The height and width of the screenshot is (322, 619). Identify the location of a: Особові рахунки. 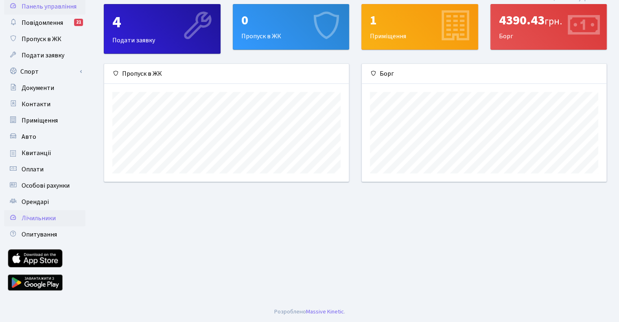
(45, 186).